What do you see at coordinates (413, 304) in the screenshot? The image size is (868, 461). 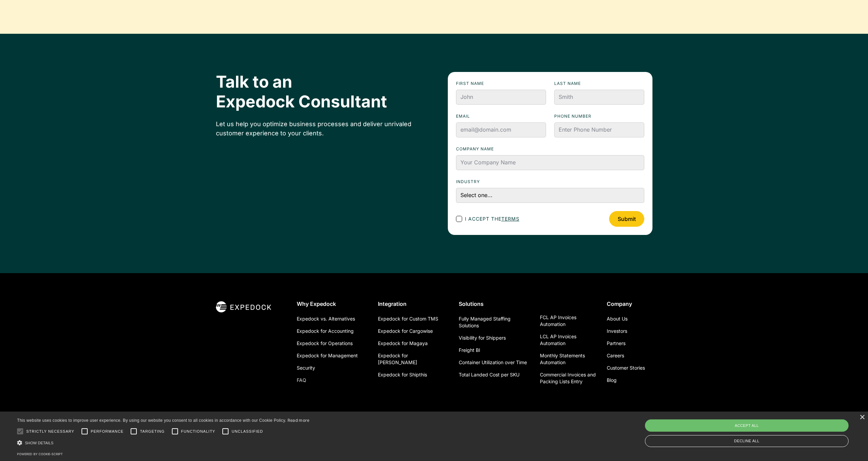 I see `div: Integration` at bounding box center [413, 304].